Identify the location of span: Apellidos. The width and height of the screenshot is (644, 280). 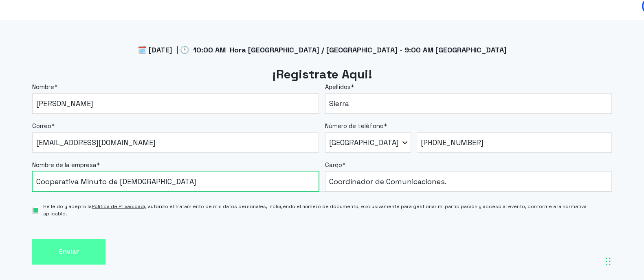
(338, 86).